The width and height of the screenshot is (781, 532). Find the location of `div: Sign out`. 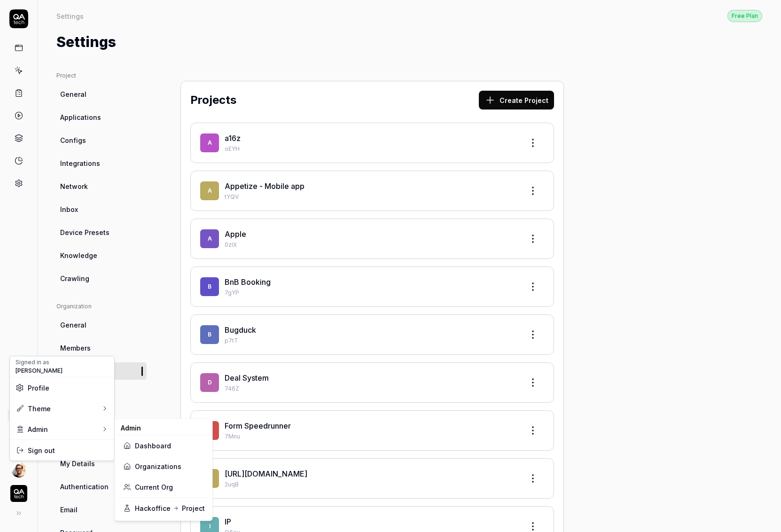

div: Sign out is located at coordinates (62, 450).